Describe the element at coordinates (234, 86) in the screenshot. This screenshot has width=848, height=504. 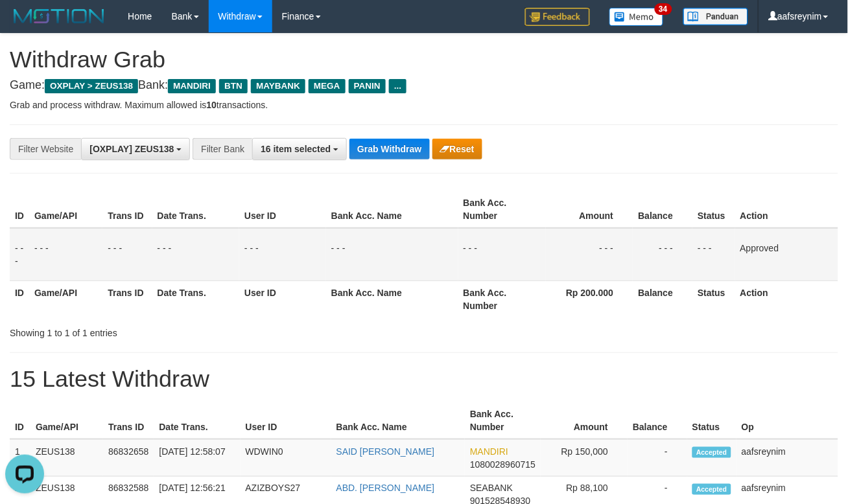
I see `span: BTN` at that location.